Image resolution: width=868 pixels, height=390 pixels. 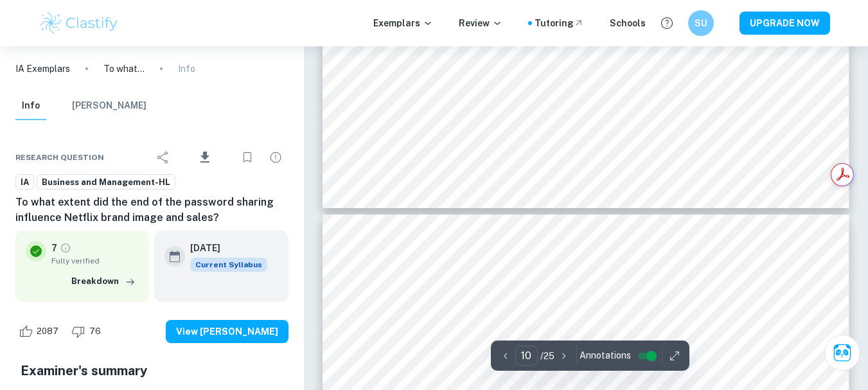 What do you see at coordinates (124, 68) in the screenshot?
I see `p: To what extent did the end of the password sharing influence Netflix brand image and sales?` at bounding box center [124, 68].